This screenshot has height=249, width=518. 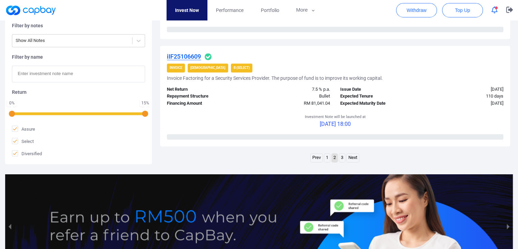 What do you see at coordinates (270, 10) in the screenshot?
I see `span: Portfolio` at bounding box center [270, 10].